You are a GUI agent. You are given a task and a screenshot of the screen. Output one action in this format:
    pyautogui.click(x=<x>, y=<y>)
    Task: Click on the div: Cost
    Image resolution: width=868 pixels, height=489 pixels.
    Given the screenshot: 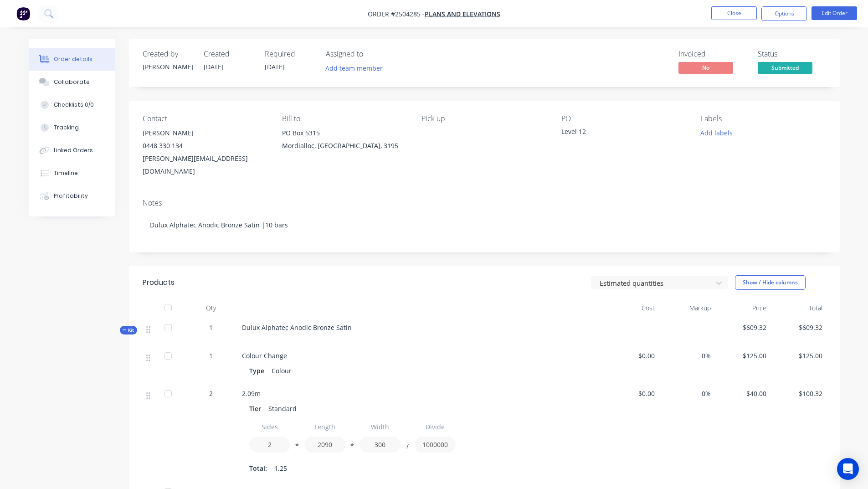 What is the action you would take?
    pyautogui.click(x=631, y=308)
    